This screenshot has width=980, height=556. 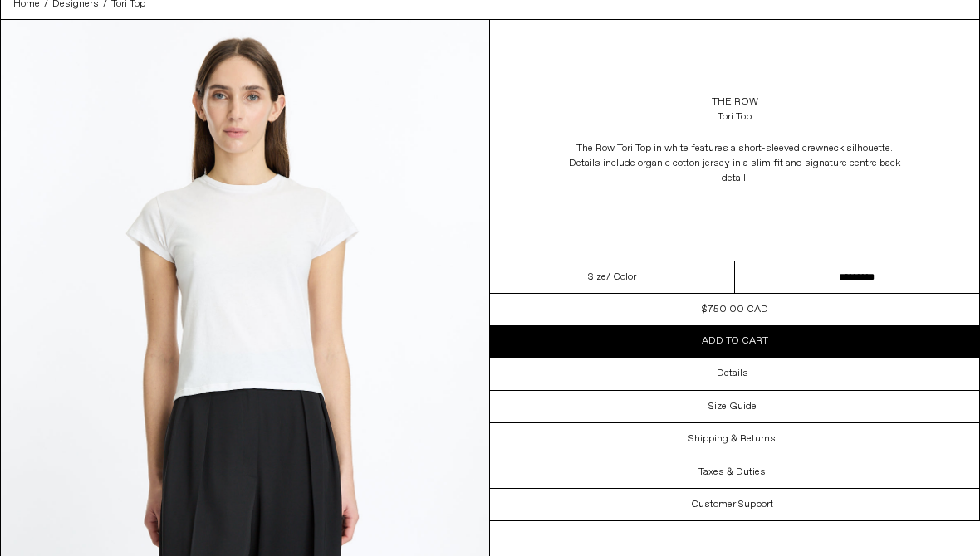 What do you see at coordinates (735, 163) in the screenshot?
I see `span: The Row Tori Top in white features a short-sleeved crewneck silhouette. Details include organic c...` at bounding box center [735, 163].